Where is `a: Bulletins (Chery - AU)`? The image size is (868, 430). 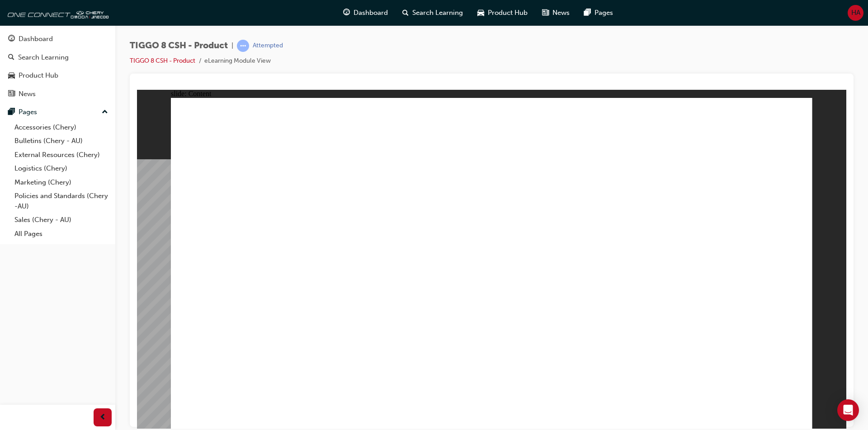
a: Bulletins (Chery - AU) is located at coordinates (61, 141).